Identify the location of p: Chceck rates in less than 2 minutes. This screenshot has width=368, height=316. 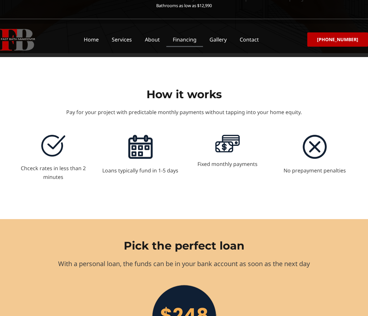
(53, 173).